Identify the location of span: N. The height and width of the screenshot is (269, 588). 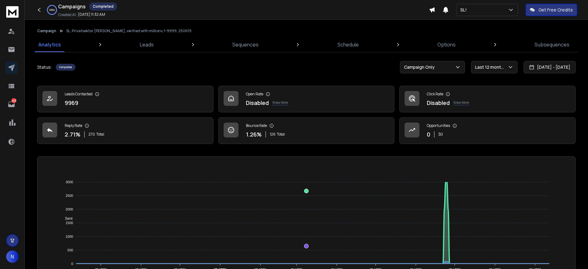
(12, 257).